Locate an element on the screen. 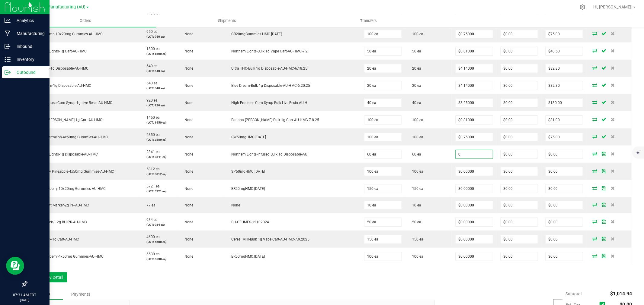 This screenshot has width=644, height=305. span: Transfers is located at coordinates (369, 21).